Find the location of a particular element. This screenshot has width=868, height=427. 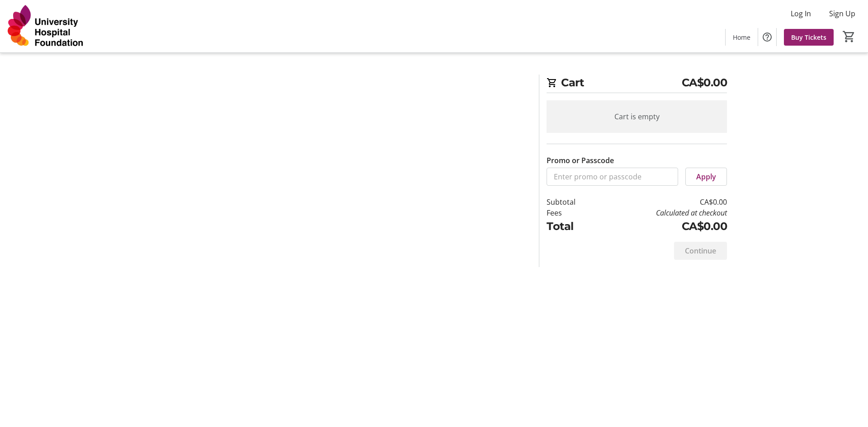

div: Cart is empty is located at coordinates (637, 117).